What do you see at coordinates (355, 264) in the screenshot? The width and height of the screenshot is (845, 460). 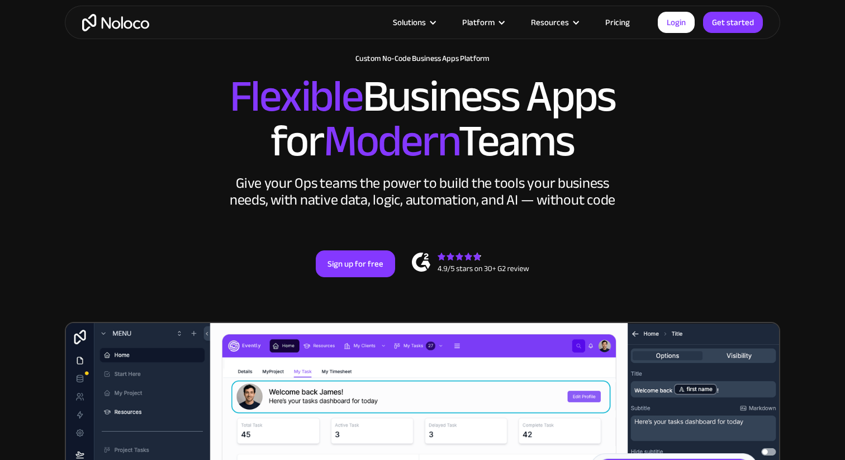 I see `a: Sign up for free` at bounding box center [355, 264].